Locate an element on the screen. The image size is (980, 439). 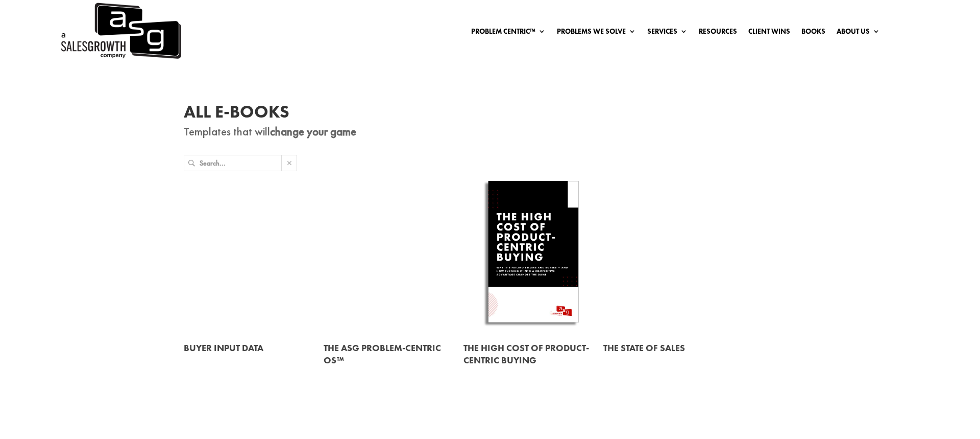
a: Books is located at coordinates (813, 33).